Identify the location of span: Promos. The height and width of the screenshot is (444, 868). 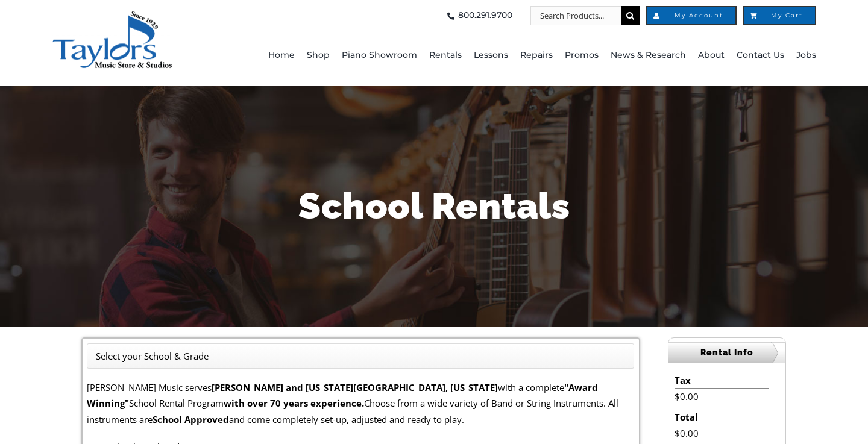
(582, 55).